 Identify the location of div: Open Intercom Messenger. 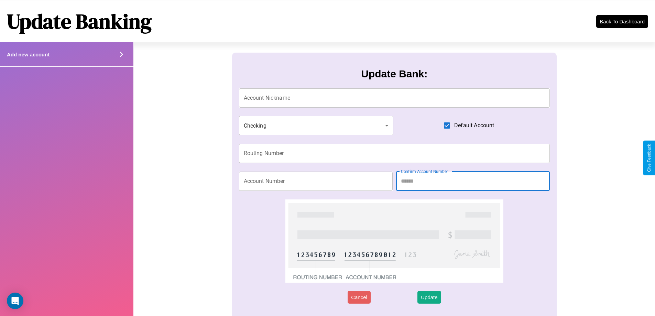
(15, 301).